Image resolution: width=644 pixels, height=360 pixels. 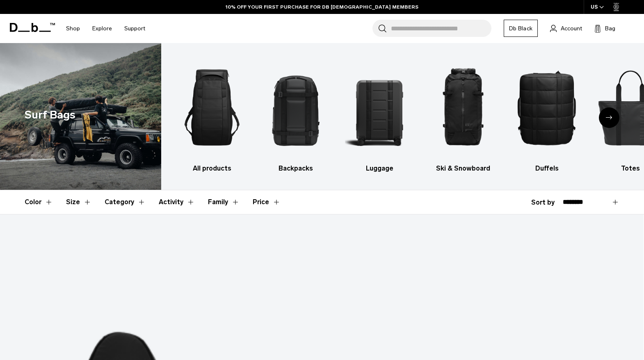 What do you see at coordinates (212, 169) in the screenshot?
I see `h3: All products` at bounding box center [212, 169].